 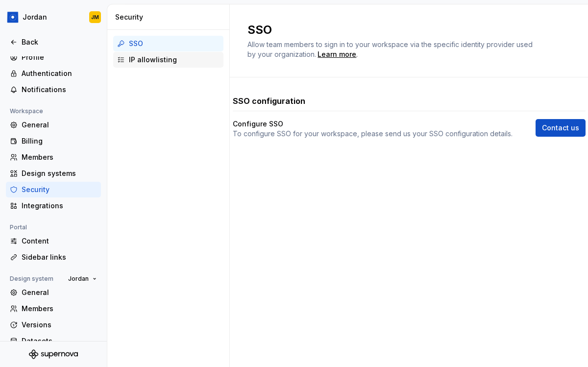 What do you see at coordinates (95, 17) in the screenshot?
I see `div: JM` at bounding box center [95, 17].